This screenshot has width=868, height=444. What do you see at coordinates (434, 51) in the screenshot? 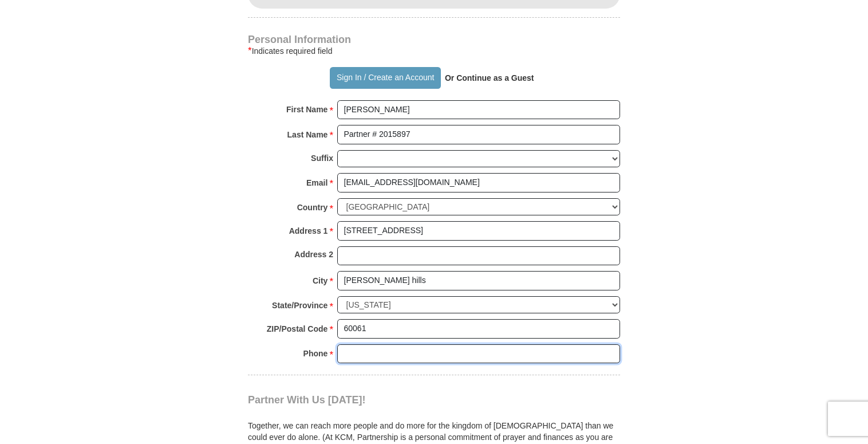
I see `div: Indicates required field` at bounding box center [434, 51].